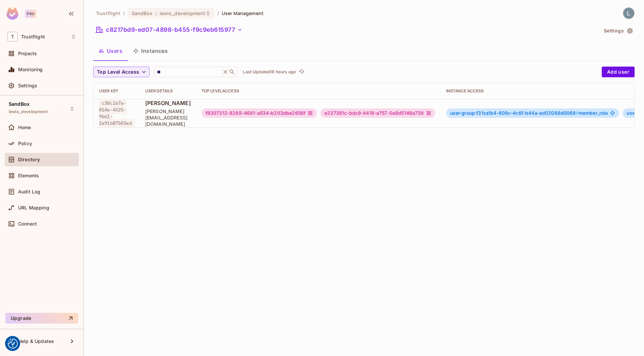  What do you see at coordinates (13, 344) in the screenshot?
I see `button: Consent Preferences` at bounding box center [13, 344].